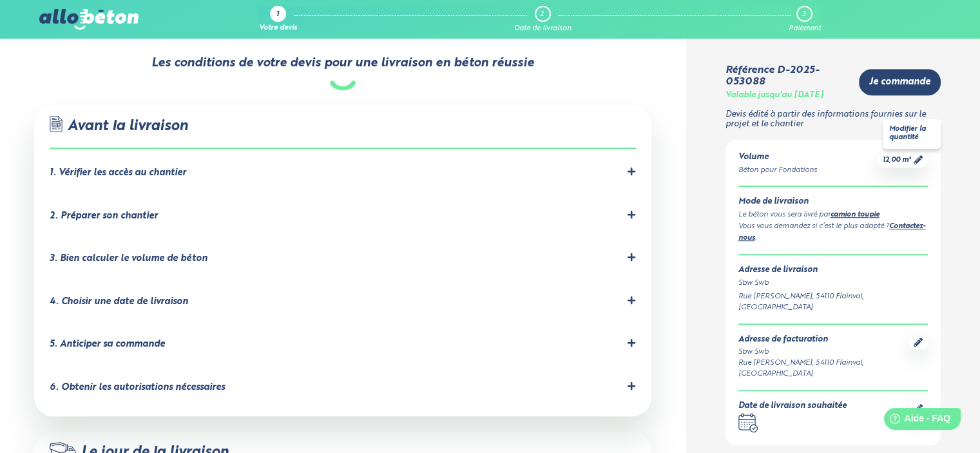 This screenshot has height=453, width=980. Describe the element at coordinates (855, 215) in the screenshot. I see `a: camion toupie` at that location.